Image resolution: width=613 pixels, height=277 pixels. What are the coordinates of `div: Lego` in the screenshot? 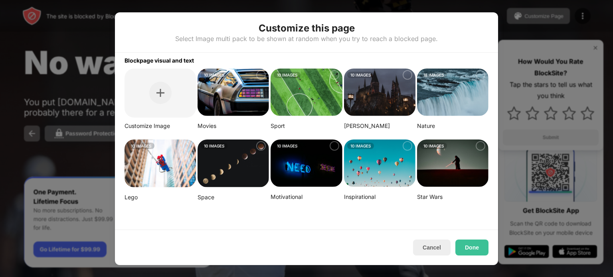 It's located at (160, 197).